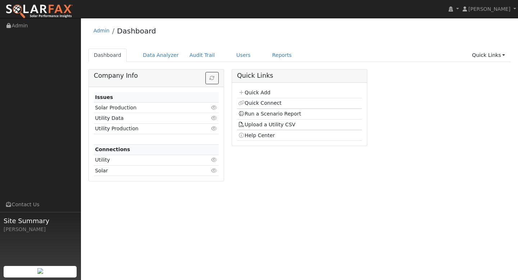 The height and width of the screenshot is (280, 518). Describe the element at coordinates (269, 114) in the screenshot. I see `a: Run a Scenario Report` at that location.